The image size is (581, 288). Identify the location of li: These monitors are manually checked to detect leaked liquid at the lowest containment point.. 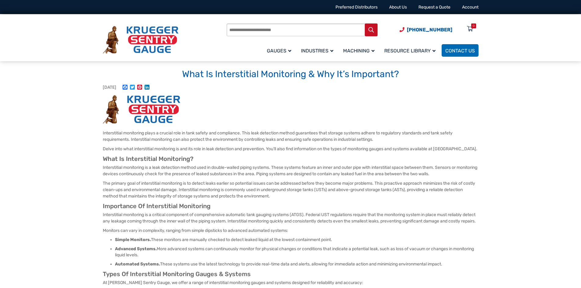
(297, 240).